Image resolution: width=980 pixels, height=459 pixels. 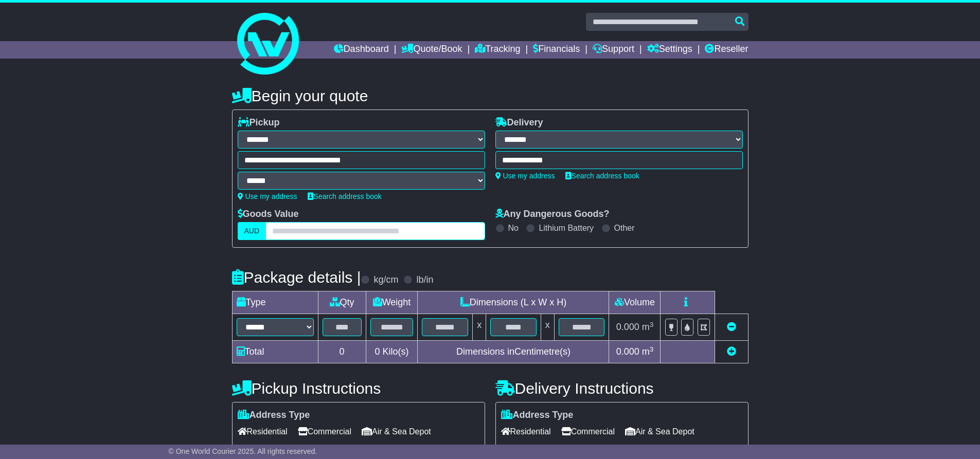 What do you see at coordinates (514, 303) in the screenshot?
I see `td: Dimensions (L x W x H)` at bounding box center [514, 303].